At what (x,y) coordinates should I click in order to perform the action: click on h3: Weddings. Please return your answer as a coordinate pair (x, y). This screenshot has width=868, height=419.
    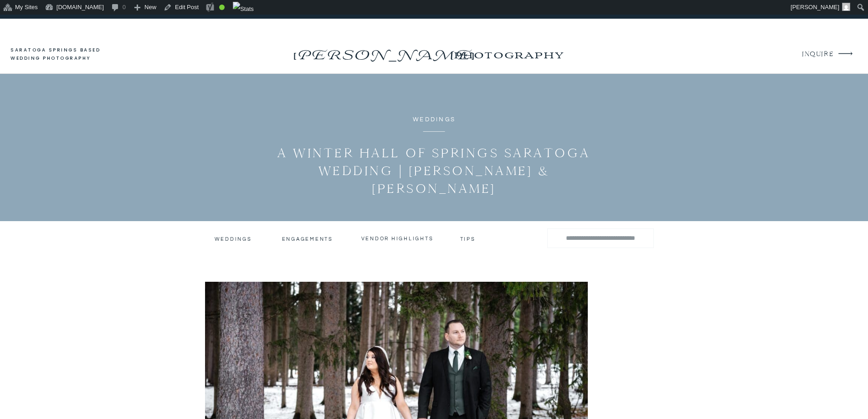
    Looking at the image, I should click on (232, 239).